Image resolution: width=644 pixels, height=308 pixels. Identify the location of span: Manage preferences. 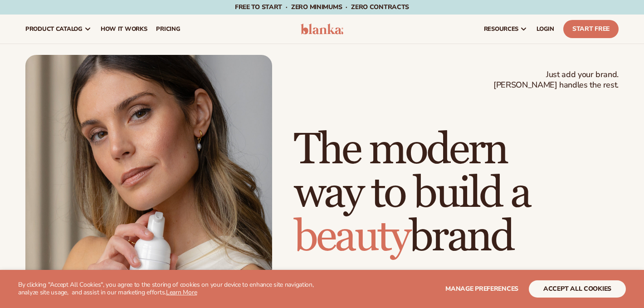
(481, 288).